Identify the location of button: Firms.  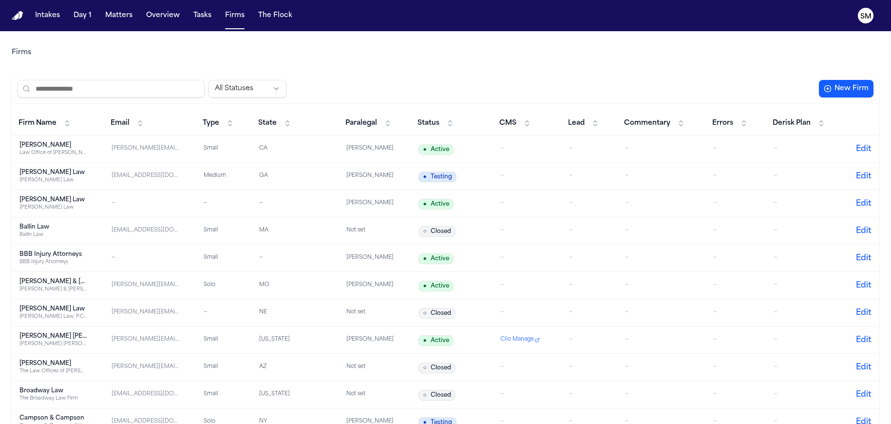
(235, 16).